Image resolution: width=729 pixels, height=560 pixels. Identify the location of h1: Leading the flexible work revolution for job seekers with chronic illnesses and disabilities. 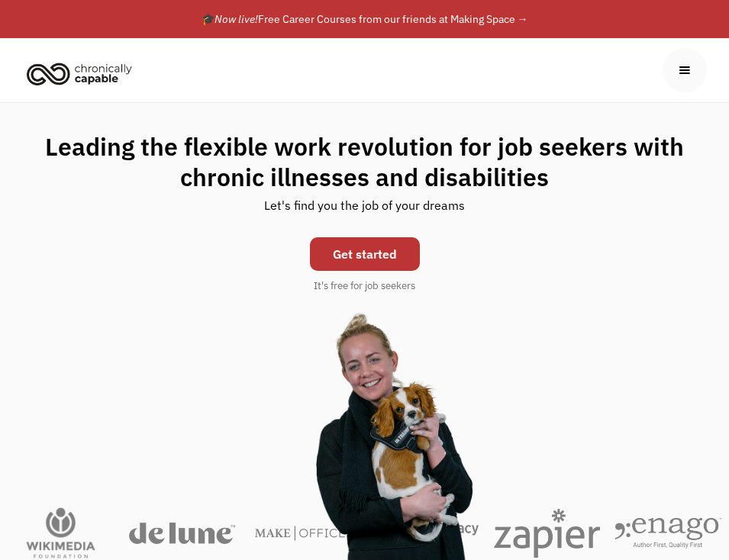
(364, 162).